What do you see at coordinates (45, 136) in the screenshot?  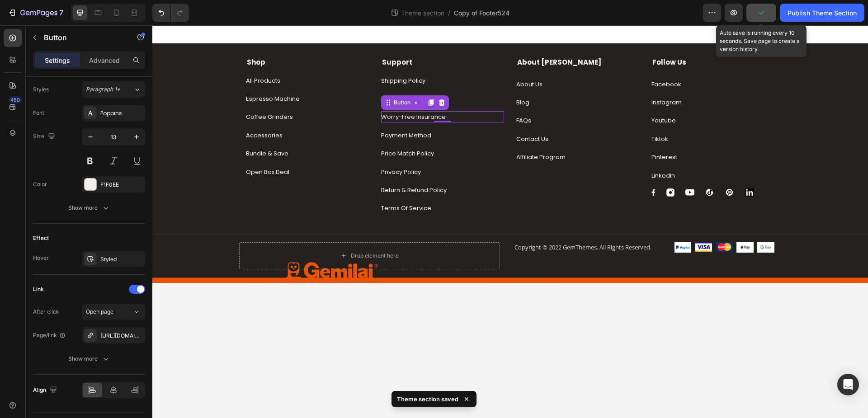 I see `div: Size` at bounding box center [45, 136].